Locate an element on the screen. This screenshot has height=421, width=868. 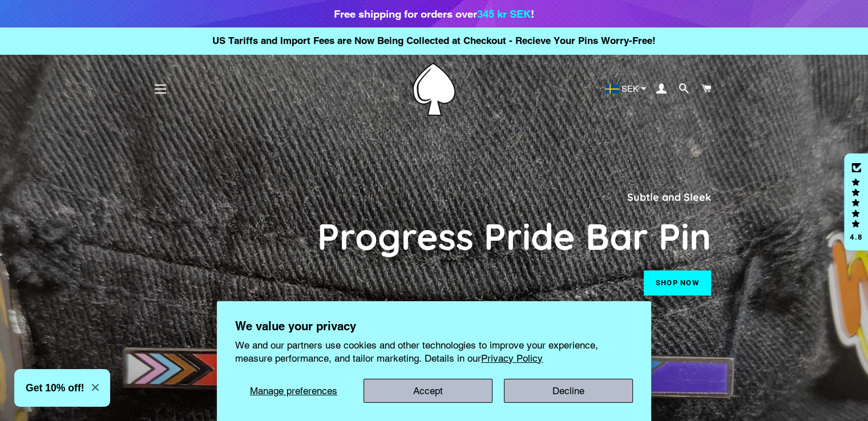
span: 345 kr SEK is located at coordinates (504, 13).